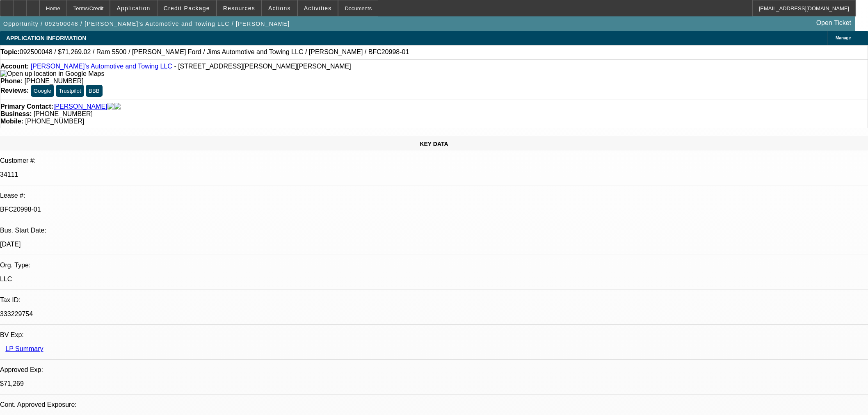  What do you see at coordinates (27, 106) in the screenshot?
I see `strong: Primary Contact:` at bounding box center [27, 106].